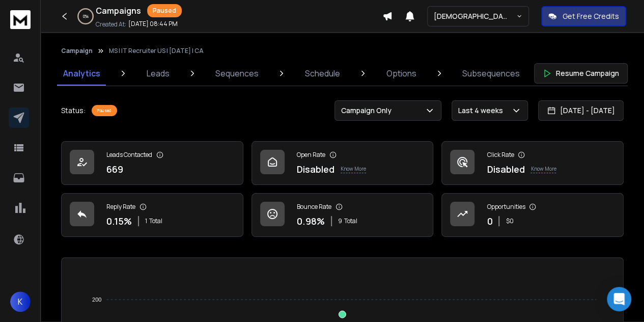  I want to click on a: Schedule, so click(323, 73).